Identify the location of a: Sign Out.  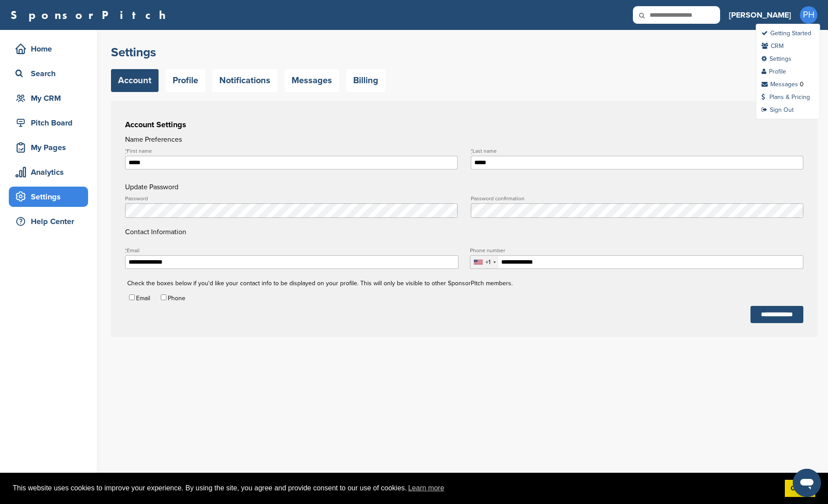
(777, 109).